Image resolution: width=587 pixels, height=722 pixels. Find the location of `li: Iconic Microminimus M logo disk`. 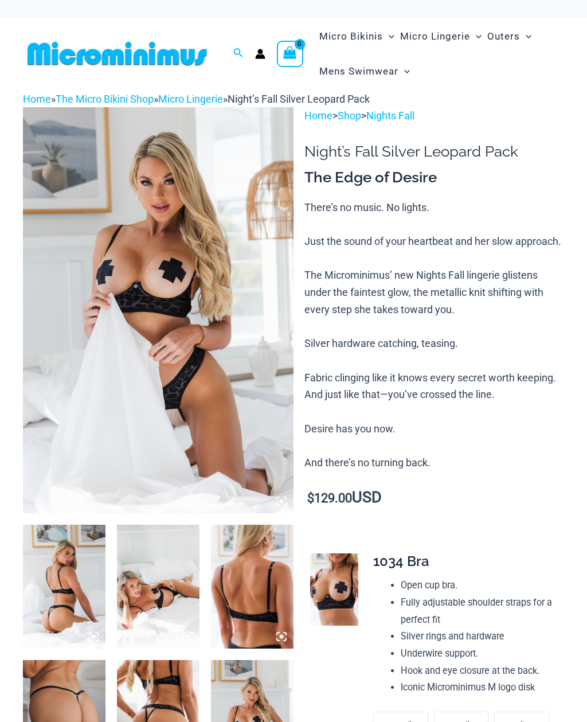

li: Iconic Microminimus M logo disk is located at coordinates (478, 688).